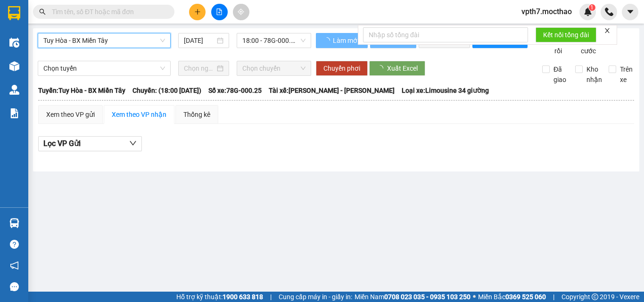  What do you see at coordinates (14, 113) in the screenshot?
I see `img: solution-icon` at bounding box center [14, 113].